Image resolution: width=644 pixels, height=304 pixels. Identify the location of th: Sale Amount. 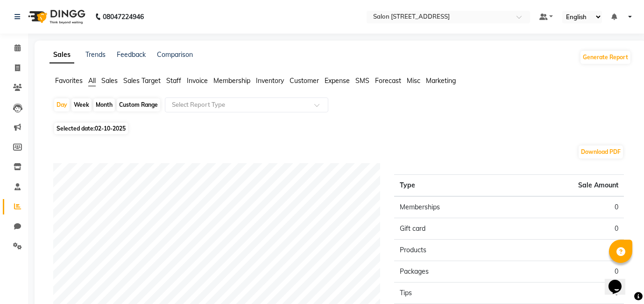
(566, 186).